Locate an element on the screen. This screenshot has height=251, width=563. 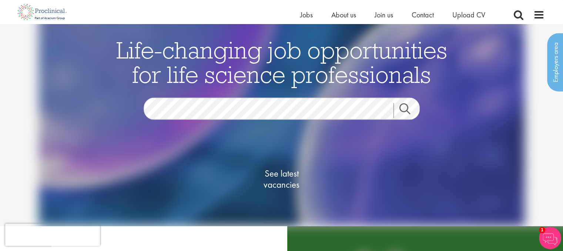
span: Join us is located at coordinates (384, 15).